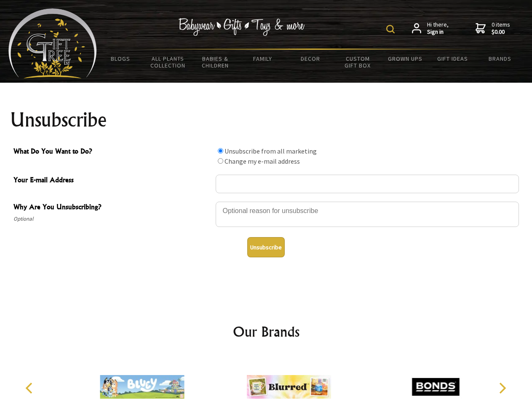 The width and height of the screenshot is (532, 405). What do you see at coordinates (263, 59) in the screenshot?
I see `a: Family` at bounding box center [263, 59].